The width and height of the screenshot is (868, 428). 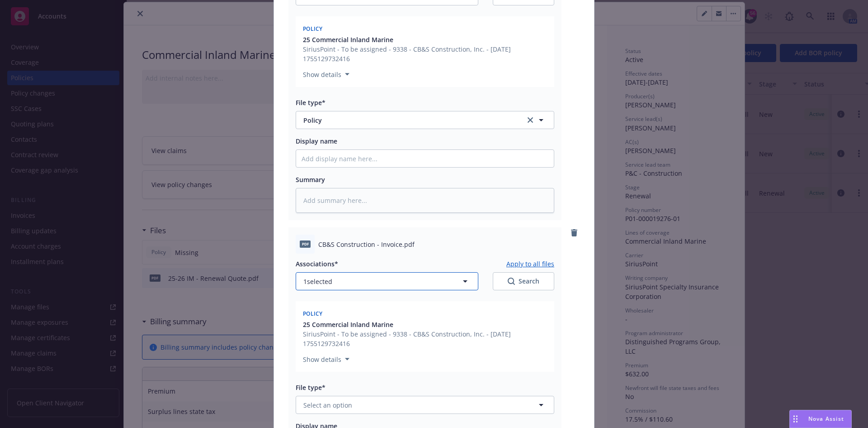 I want to click on button: SearchSearch, so click(x=524, y=281).